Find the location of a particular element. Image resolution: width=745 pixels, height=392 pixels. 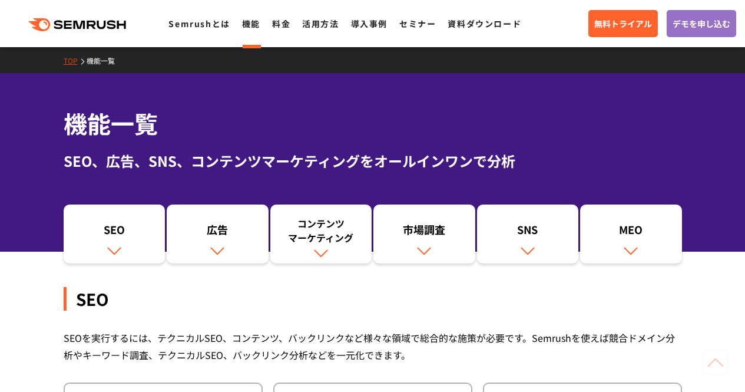

a: MEO is located at coordinates (631, 234).